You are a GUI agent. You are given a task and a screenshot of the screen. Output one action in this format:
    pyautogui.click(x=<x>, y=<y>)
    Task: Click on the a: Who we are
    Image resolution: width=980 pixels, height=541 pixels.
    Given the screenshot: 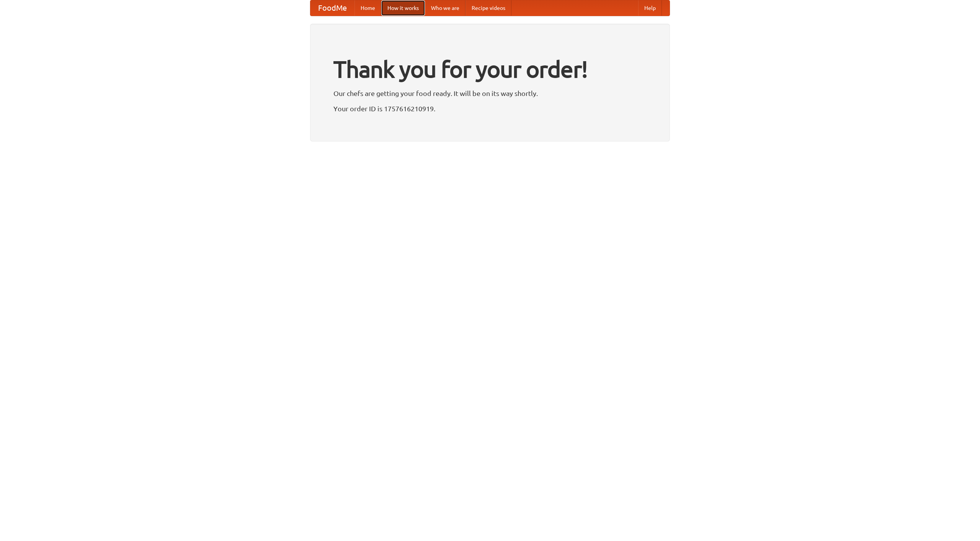 What is the action you would take?
    pyautogui.click(x=445, y=8)
    